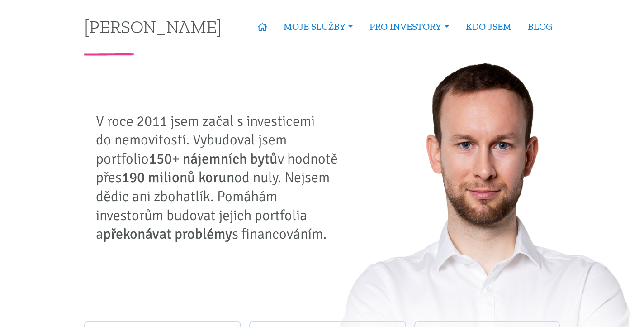  Describe the element at coordinates (178, 177) in the screenshot. I see `strong: 190 milionů korun` at that location.